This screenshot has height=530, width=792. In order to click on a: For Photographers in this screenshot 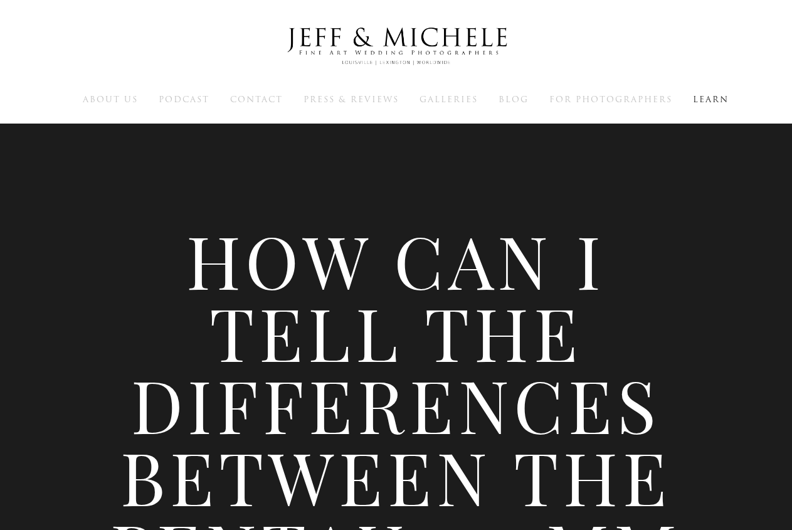, I will do `click(610, 99)`.